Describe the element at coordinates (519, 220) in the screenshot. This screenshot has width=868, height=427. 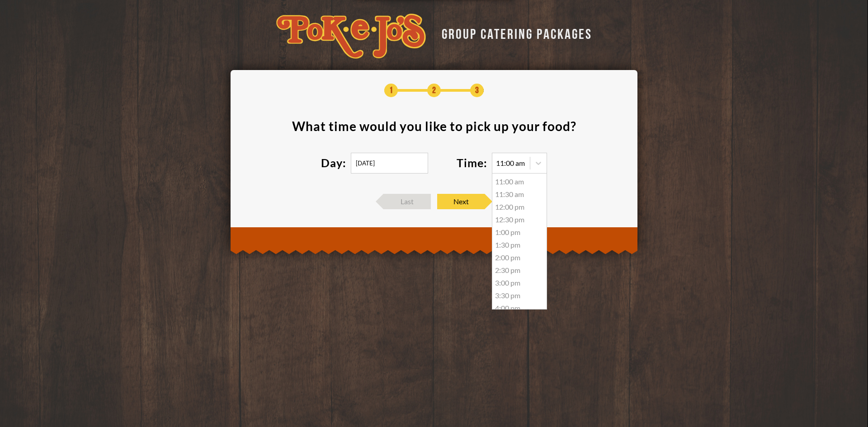
I see `div: 12:30 pm` at that location.